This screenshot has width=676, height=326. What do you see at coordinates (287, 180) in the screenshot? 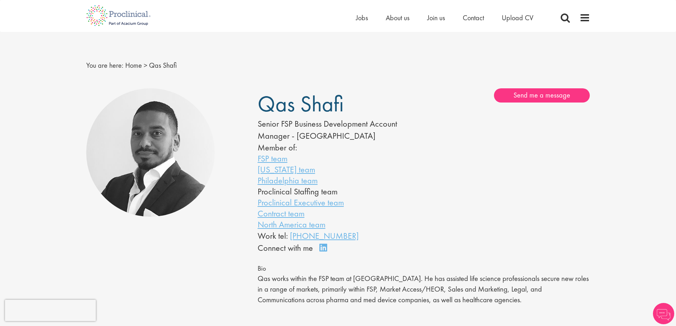
I see `a: Philadelphia team` at bounding box center [287, 180].